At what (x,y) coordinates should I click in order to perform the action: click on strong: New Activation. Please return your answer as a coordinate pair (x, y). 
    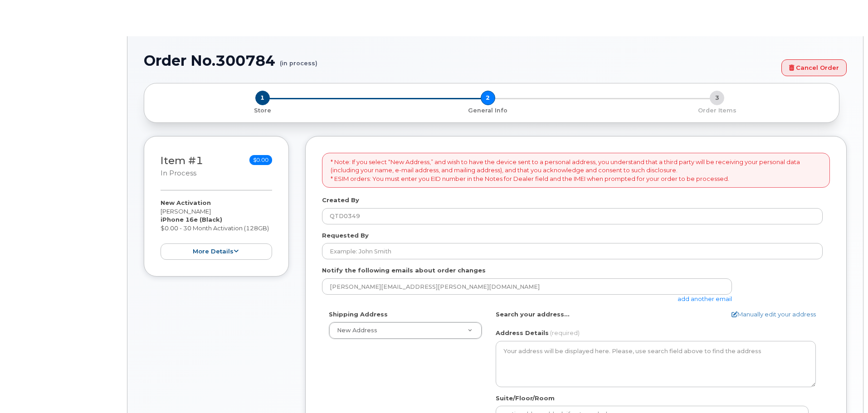
    Looking at the image, I should click on (186, 203).